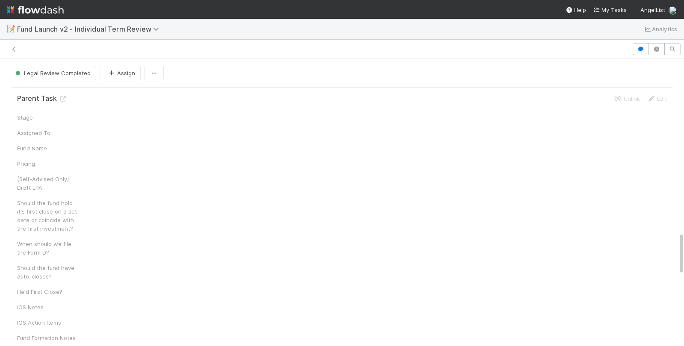 The image size is (684, 346). I want to click on h5: Parent Task, so click(42, 99).